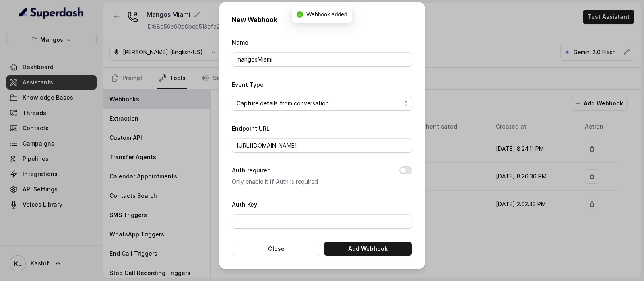 This screenshot has width=644, height=281. What do you see at coordinates (276, 249) in the screenshot?
I see `button: Close` at bounding box center [276, 249].